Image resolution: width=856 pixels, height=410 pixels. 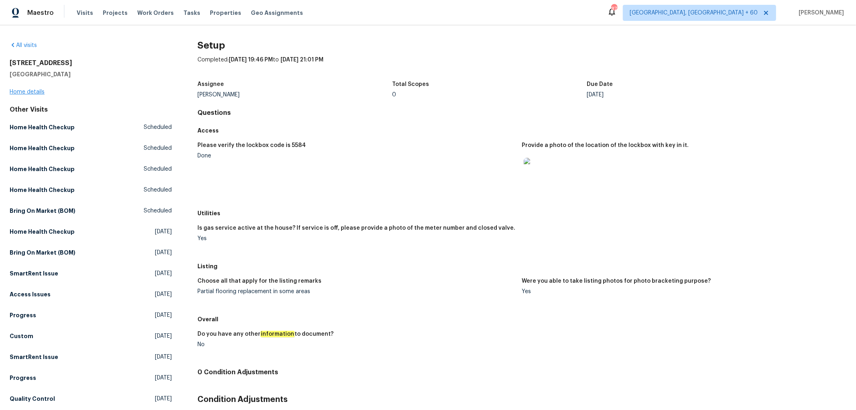 I want to click on h5: Assignee, so click(x=211, y=84).